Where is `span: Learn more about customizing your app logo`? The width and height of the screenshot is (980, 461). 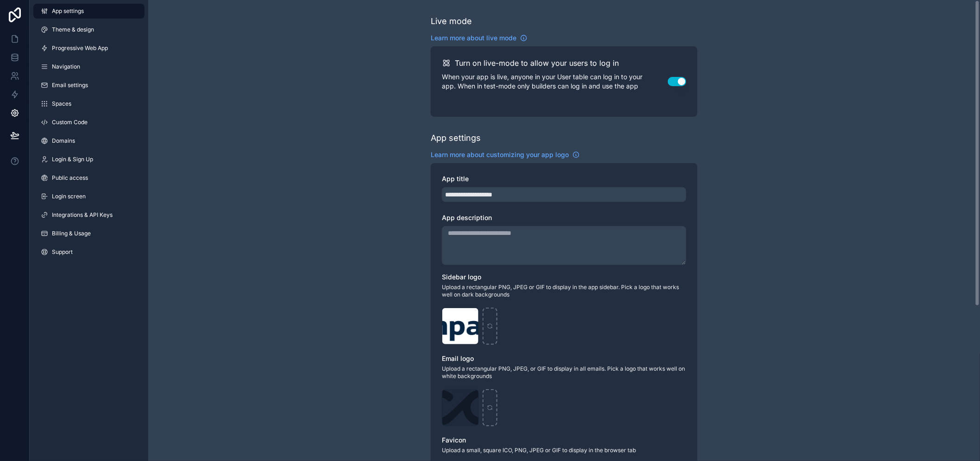
span: Learn more about customizing your app logo is located at coordinates (499, 154).